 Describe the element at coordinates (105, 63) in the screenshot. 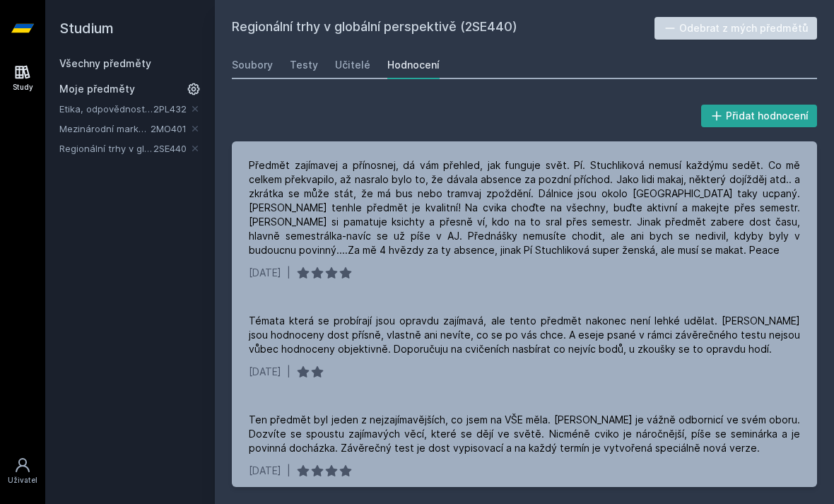

I see `a: Všechny předměty` at that location.